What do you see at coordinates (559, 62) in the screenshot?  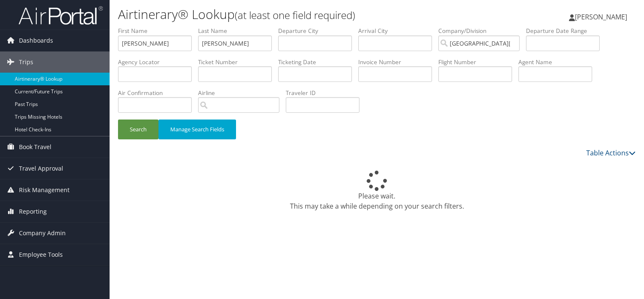 I see `label: Agent Name` at bounding box center [559, 62].